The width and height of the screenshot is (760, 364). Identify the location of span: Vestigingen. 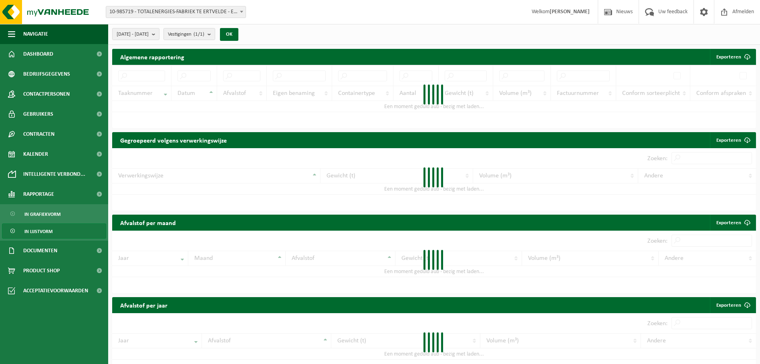
(186, 34).